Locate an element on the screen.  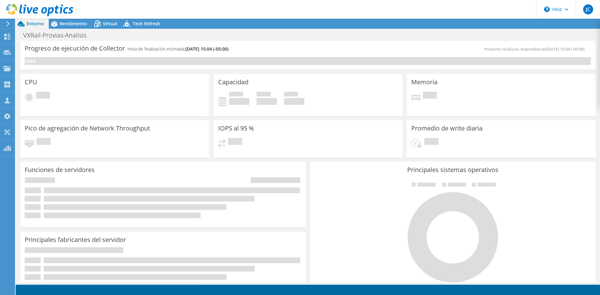
svg: \n is located at coordinates (547, 9).